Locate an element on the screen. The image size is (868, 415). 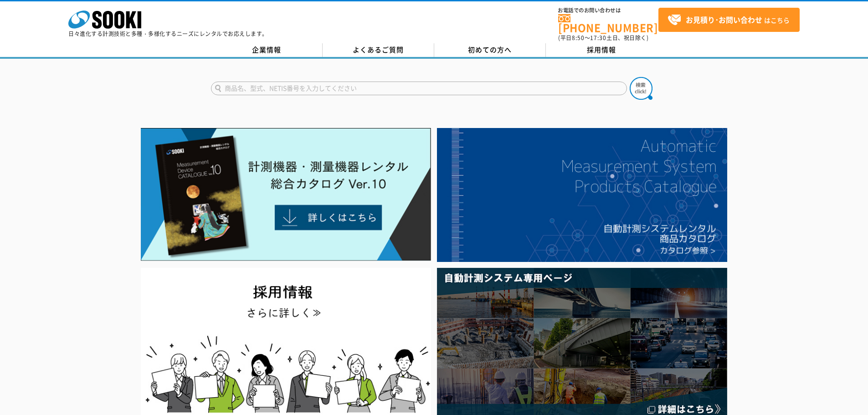
span: (平日 ～ 土日、祝日除く) is located at coordinates (603, 38).